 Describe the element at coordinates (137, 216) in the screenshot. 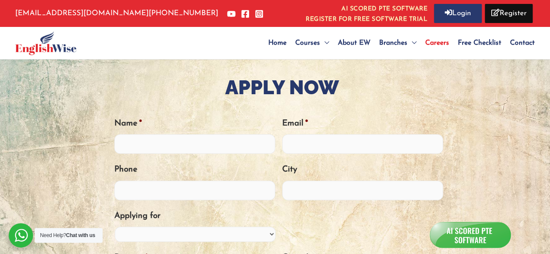

I see `label: Applying for` at that location.